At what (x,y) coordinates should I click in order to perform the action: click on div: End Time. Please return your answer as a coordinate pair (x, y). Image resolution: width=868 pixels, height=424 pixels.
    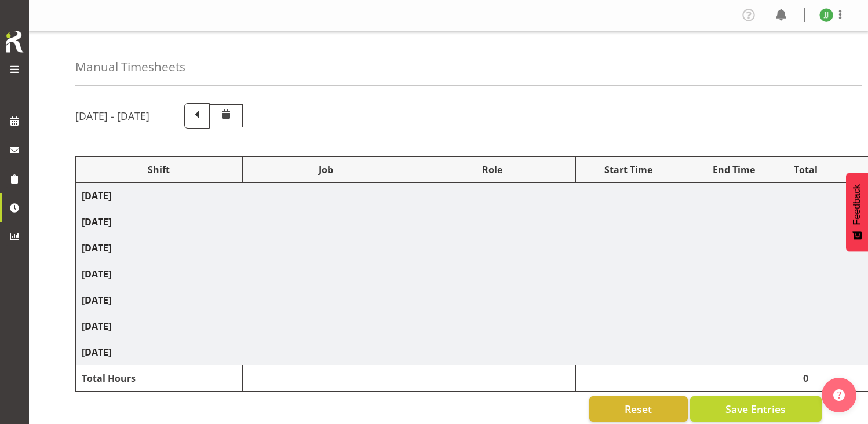
    Looking at the image, I should click on (734, 170).